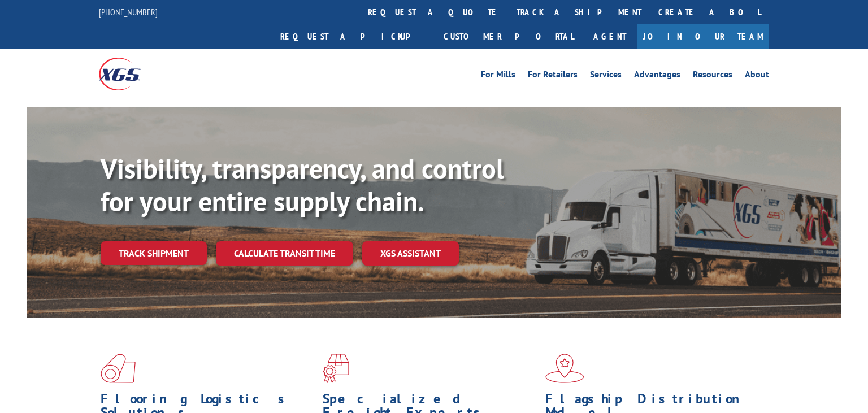 This screenshot has width=868, height=413. I want to click on a: Calculate transit time, so click(284, 254).